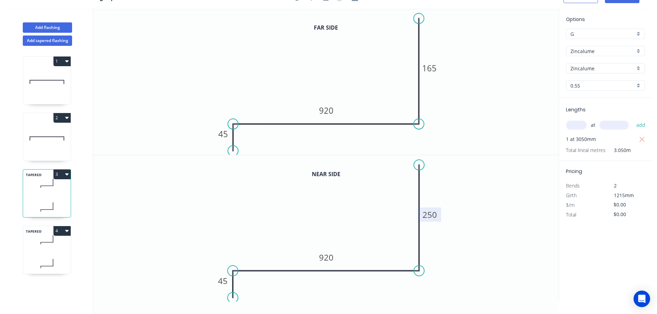 The image size is (657, 314). What do you see at coordinates (615, 186) in the screenshot?
I see `span: 2` at bounding box center [615, 186].